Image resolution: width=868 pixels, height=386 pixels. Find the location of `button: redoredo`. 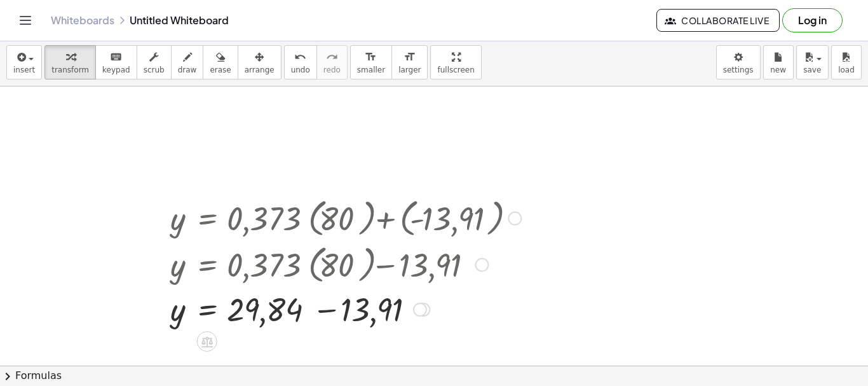

button: redoredo is located at coordinates (332, 62).